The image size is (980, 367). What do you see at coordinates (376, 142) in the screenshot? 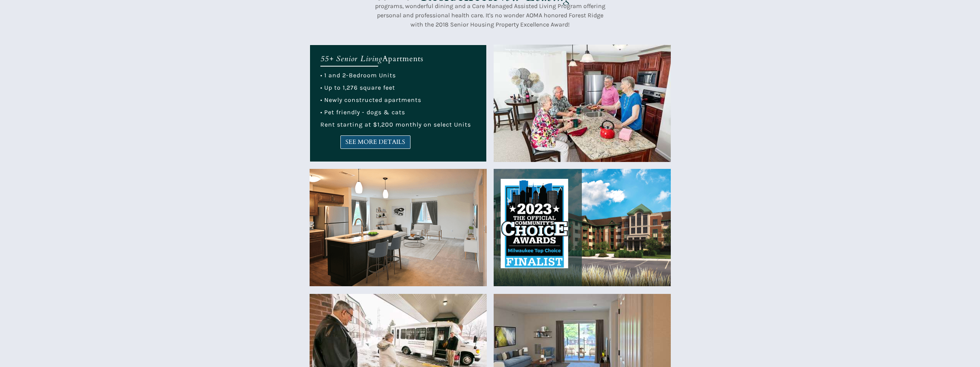
I see `a: SEE MORE DETAILS` at bounding box center [376, 142].